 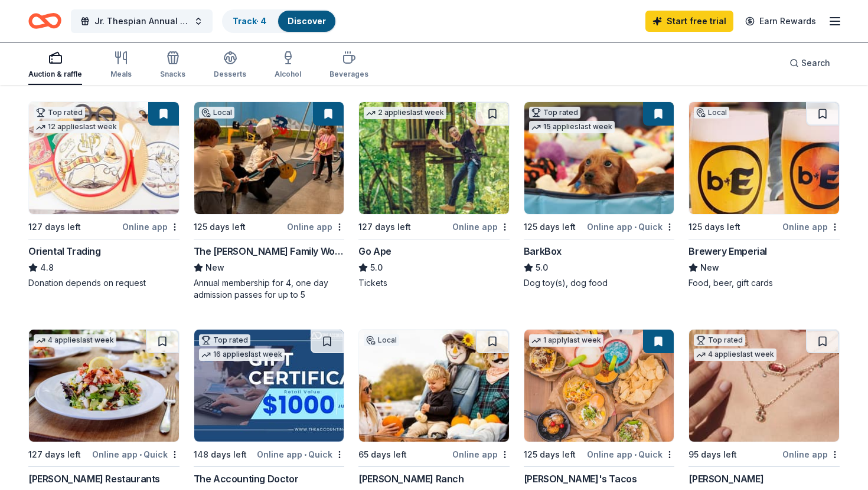 I want to click on div: BarkBox, so click(x=543, y=251).